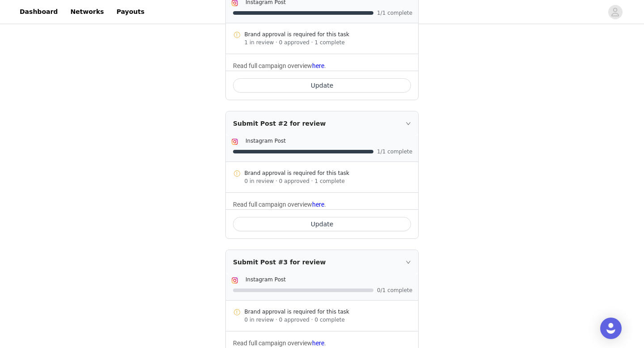 The height and width of the screenshot is (348, 644). I want to click on a: Payouts, so click(130, 12).